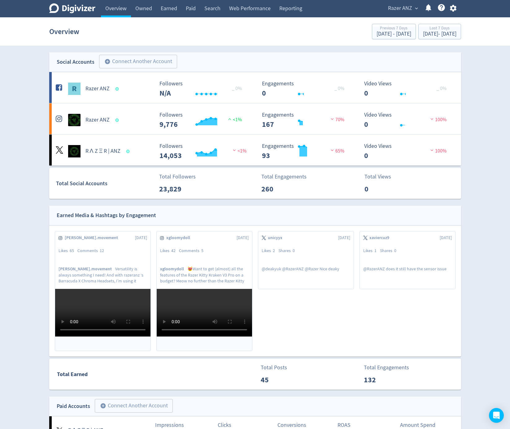 This screenshot has width=510, height=429. I want to click on span: Razer ANZ, so click(400, 8).